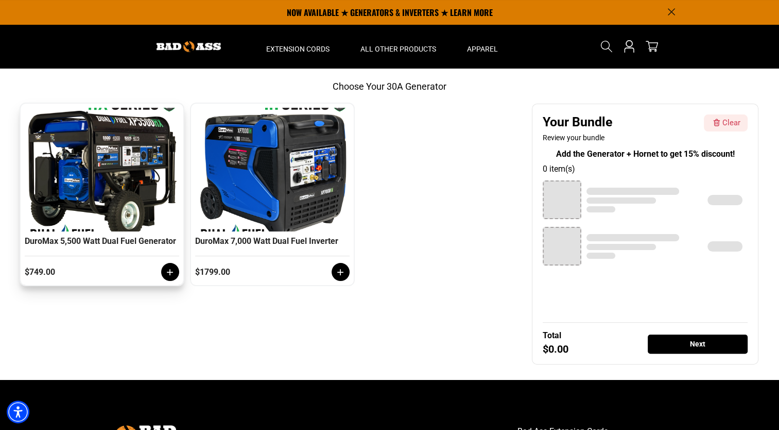  Describe the element at coordinates (556, 349) in the screenshot. I see `div: $0.00` at that location.